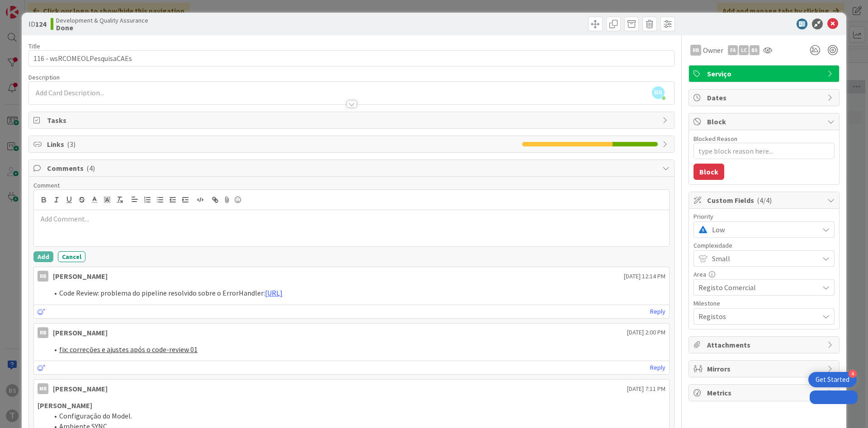 The width and height of the screenshot is (868, 428). What do you see at coordinates (282, 144) in the screenshot?
I see `span: Links` at bounding box center [282, 144].